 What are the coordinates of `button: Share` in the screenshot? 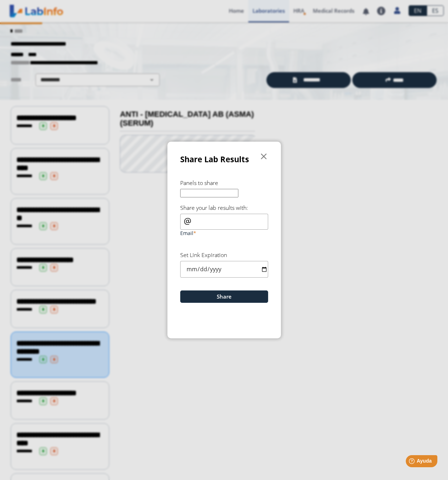 It's located at (224, 297).